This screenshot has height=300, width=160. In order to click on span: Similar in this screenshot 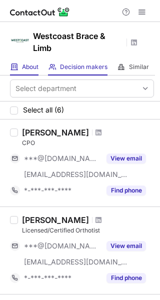, I will do `click(139, 67)`.